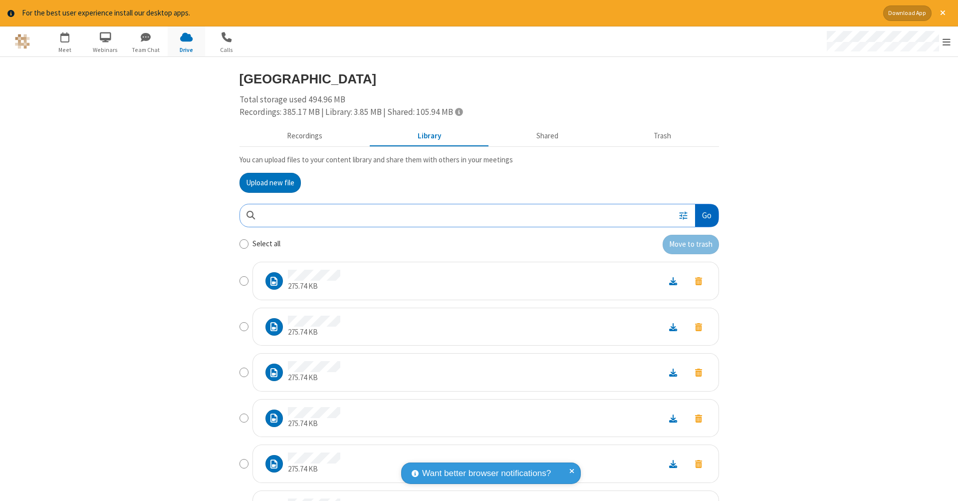  Describe the element at coordinates (663, 136) in the screenshot. I see `button: Trash` at that location.